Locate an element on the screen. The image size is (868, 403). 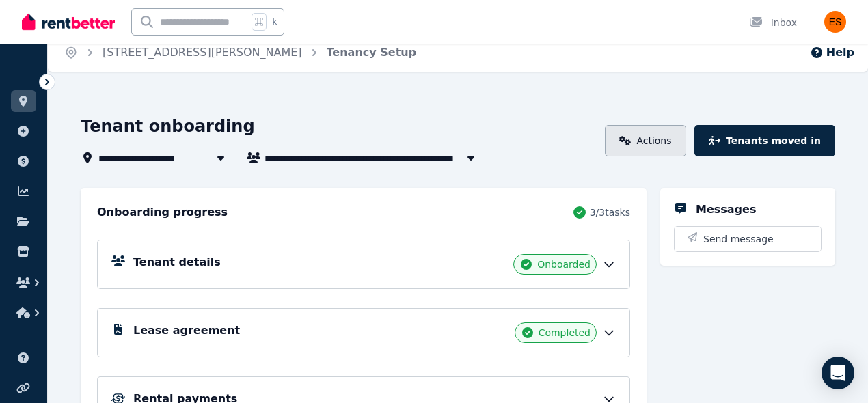
a: Actions is located at coordinates (645, 141).